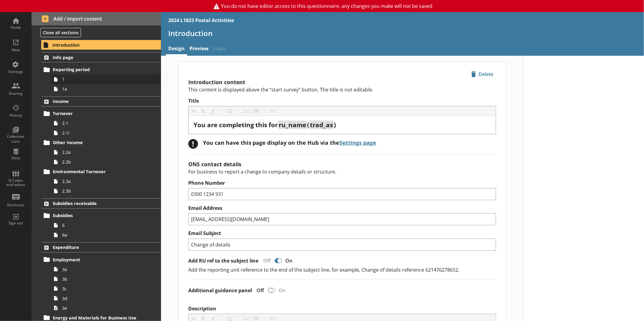 The image size is (644, 321). What do you see at coordinates (342, 82) in the screenshot?
I see `h2: Introduction content` at bounding box center [342, 82].